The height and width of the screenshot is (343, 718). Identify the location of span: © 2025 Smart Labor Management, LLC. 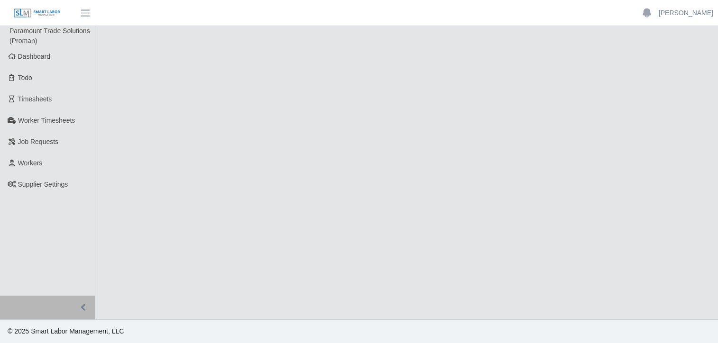
(65, 332).